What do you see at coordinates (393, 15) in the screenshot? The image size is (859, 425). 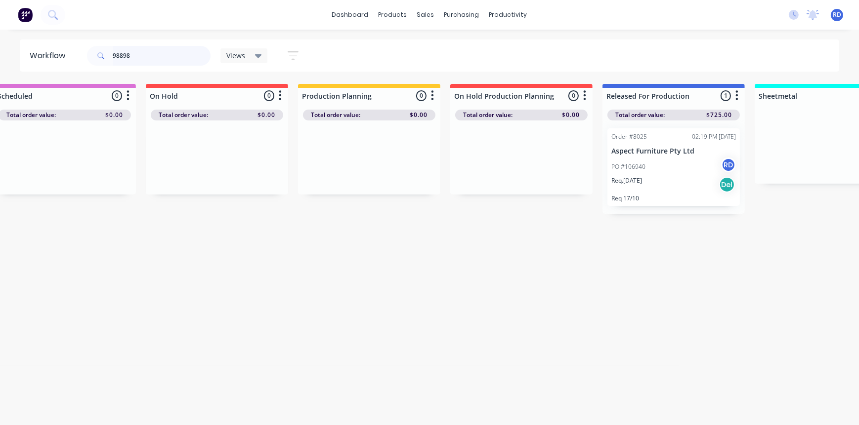 I see `div: products` at bounding box center [393, 15].